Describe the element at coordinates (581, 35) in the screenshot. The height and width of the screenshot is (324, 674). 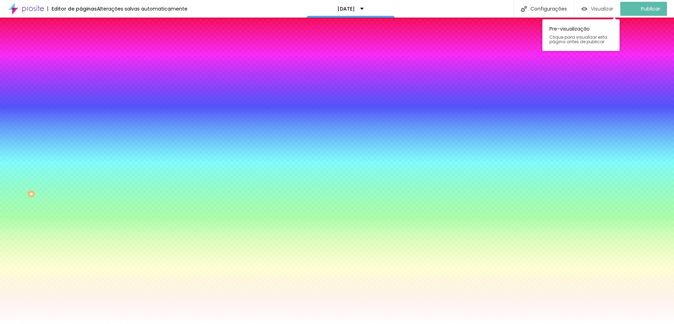
I see `div: Pre-visualização` at that location.